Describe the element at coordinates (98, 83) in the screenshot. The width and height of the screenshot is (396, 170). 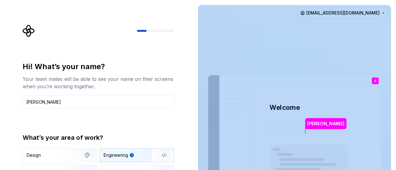
I see `div: Your team mates will be able to see your name on their screens when you’re working together.` at that location.